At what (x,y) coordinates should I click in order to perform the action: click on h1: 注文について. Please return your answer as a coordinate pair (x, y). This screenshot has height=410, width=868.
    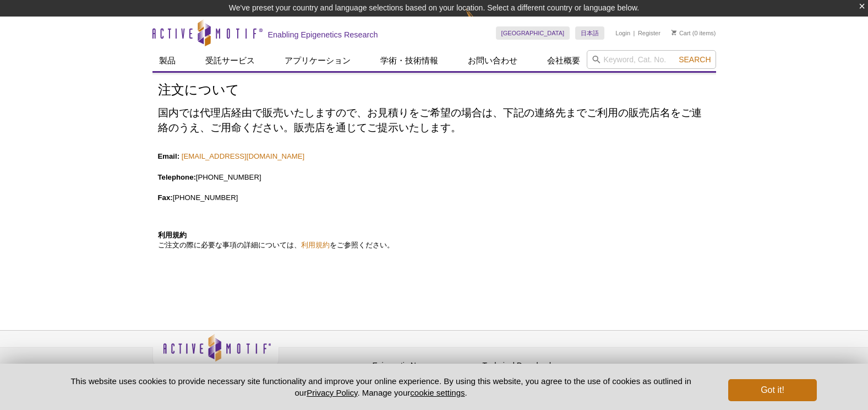
    Looking at the image, I should click on (434, 91).